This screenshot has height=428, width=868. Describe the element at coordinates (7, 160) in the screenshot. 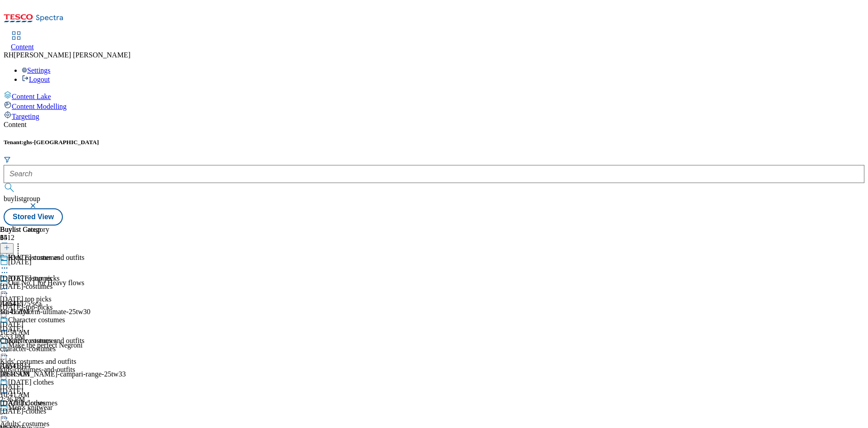

I see `svg: Search Filters` at that location.